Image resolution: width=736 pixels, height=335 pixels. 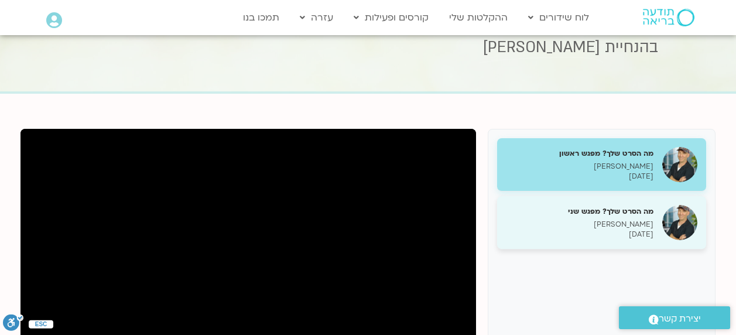 What do you see at coordinates (316, 18) in the screenshot?
I see `a: עזרה` at bounding box center [316, 18].